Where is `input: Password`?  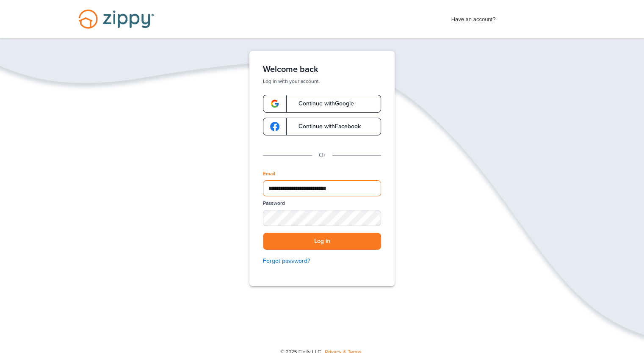
input: Password is located at coordinates (322, 218).